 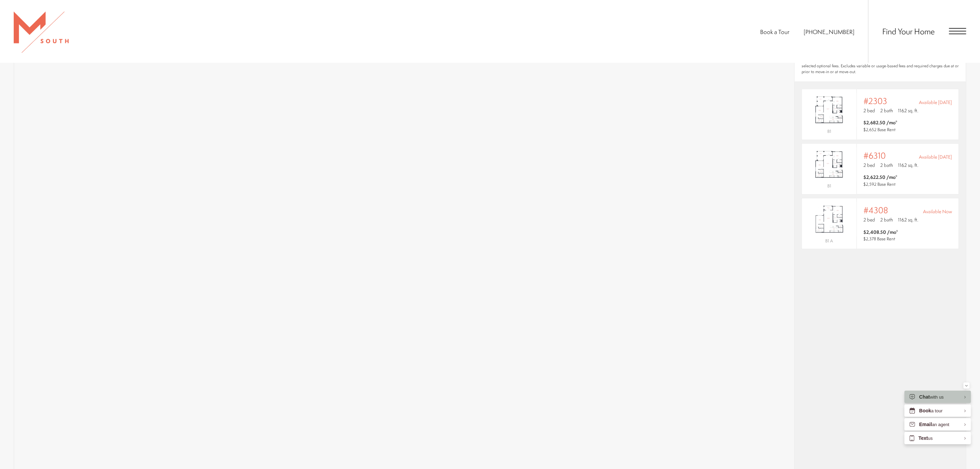 I want to click on span: * Total monthly leasing prices include base rent, all mandatory monthly fees and any user-selecte..., so click(x=880, y=66).